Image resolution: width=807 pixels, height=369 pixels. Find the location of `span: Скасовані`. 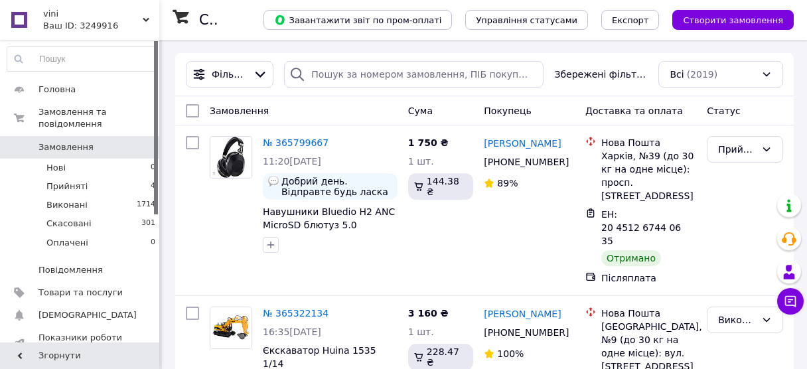

span: Скасовані is located at coordinates (69, 224).